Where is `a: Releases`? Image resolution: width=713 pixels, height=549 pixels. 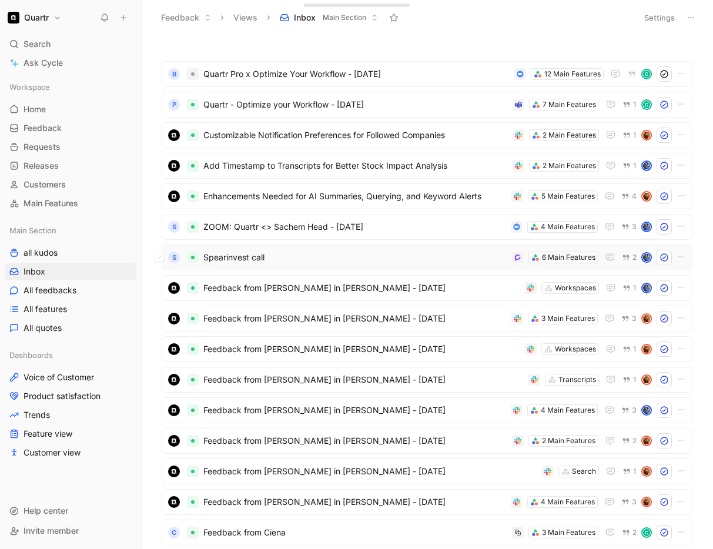 a: Releases is located at coordinates (71, 166).